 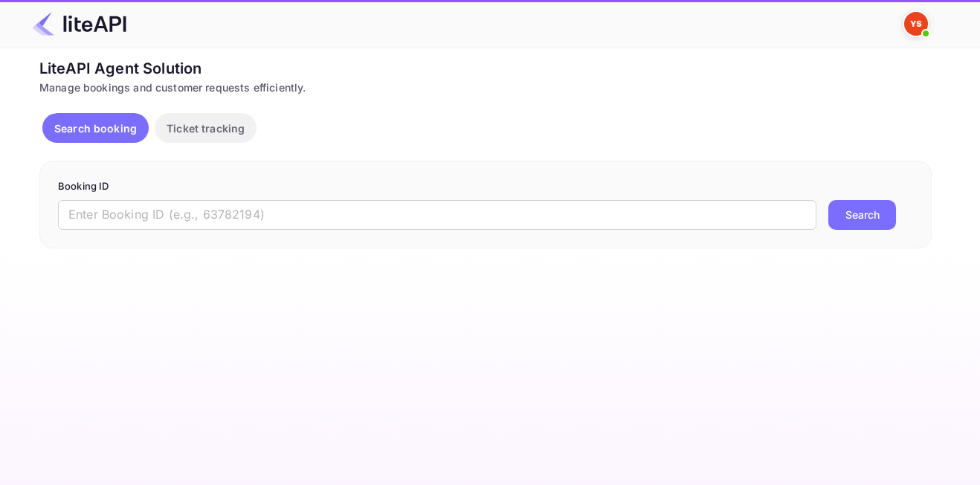 What do you see at coordinates (95, 128) in the screenshot?
I see `p: Search booking` at bounding box center [95, 128].